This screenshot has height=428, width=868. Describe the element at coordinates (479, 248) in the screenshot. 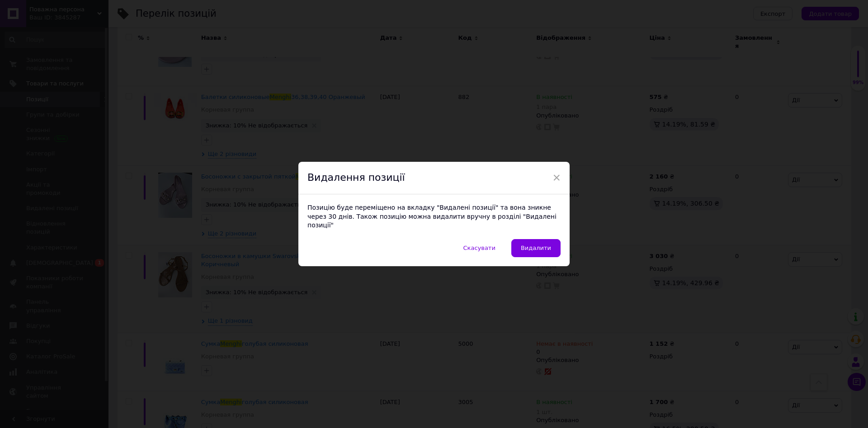

I see `button: Скасувати` at that location.